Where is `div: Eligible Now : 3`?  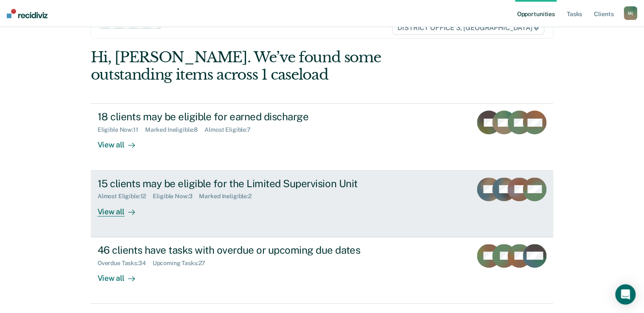
div: Eligible Now : 3 is located at coordinates (176, 196).